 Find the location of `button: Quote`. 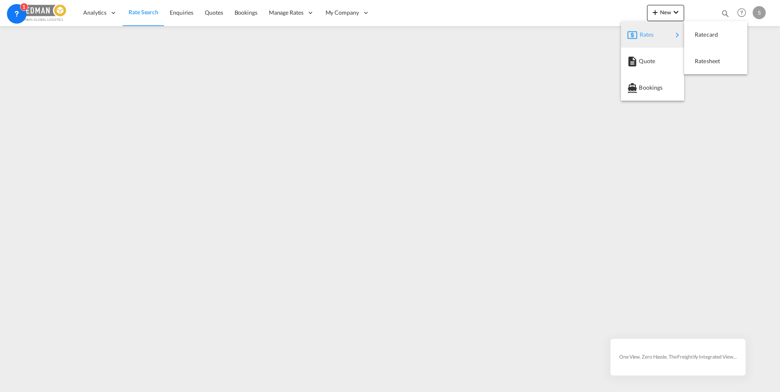

button: Quote is located at coordinates (652, 61).